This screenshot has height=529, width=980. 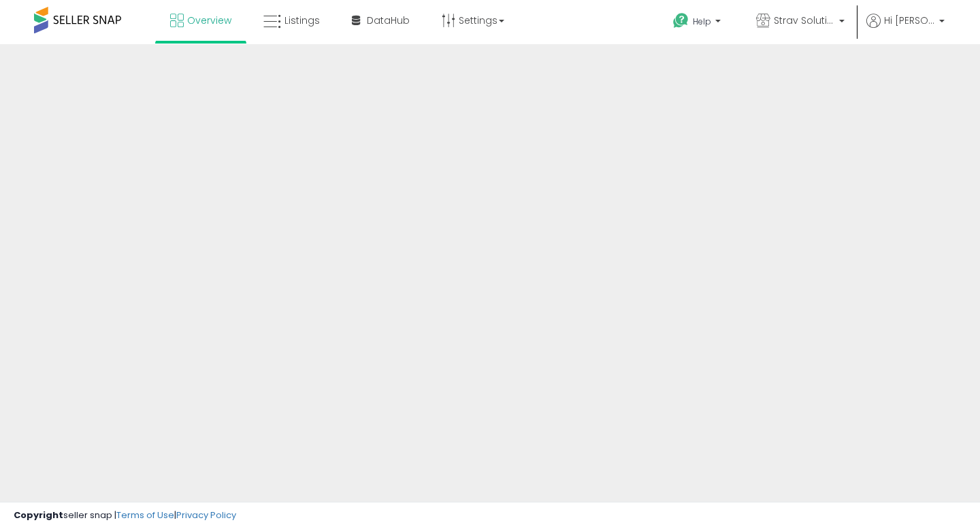 What do you see at coordinates (388, 20) in the screenshot?
I see `span: DataHub` at bounding box center [388, 20].